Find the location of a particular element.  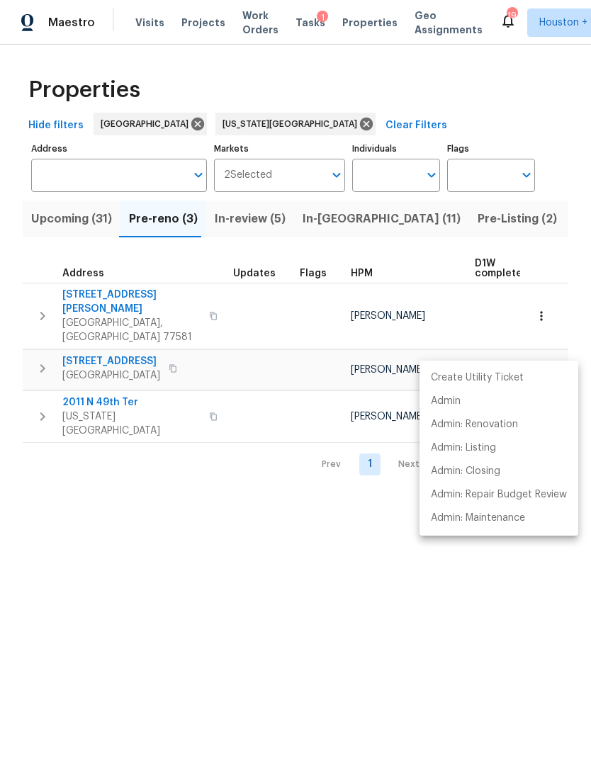

p: Admin is located at coordinates (446, 401).